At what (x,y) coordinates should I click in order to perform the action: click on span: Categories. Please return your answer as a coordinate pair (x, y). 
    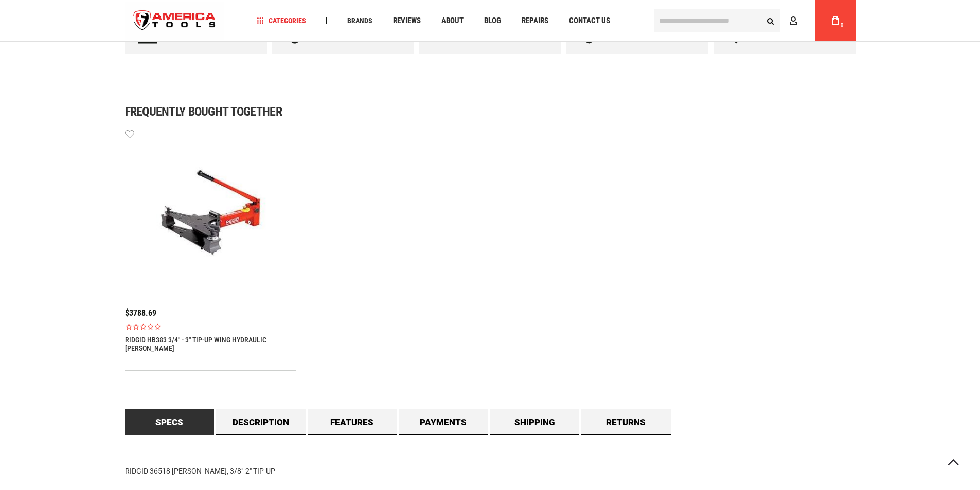
    Looking at the image, I should click on (281, 21).